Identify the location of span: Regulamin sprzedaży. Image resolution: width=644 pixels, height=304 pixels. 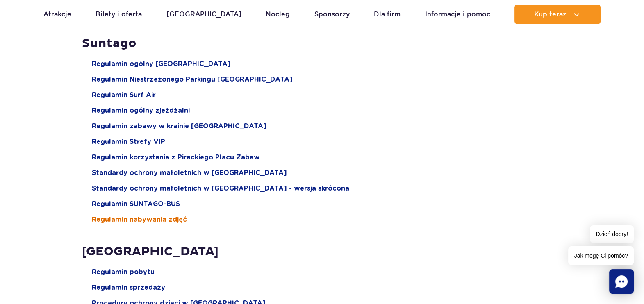
(128, 288).